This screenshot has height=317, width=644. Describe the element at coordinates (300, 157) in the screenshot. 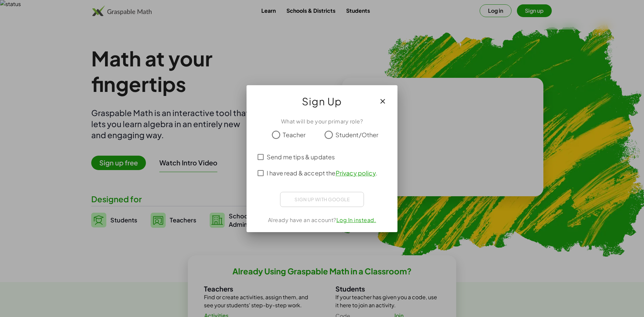

I see `span: Send me tips & updates` at that location.